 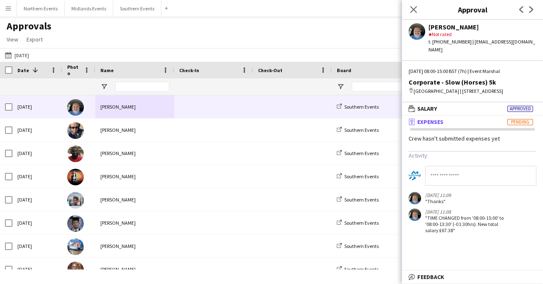 What do you see at coordinates (74, 70) in the screenshot?
I see `span: Photo` at bounding box center [74, 70].